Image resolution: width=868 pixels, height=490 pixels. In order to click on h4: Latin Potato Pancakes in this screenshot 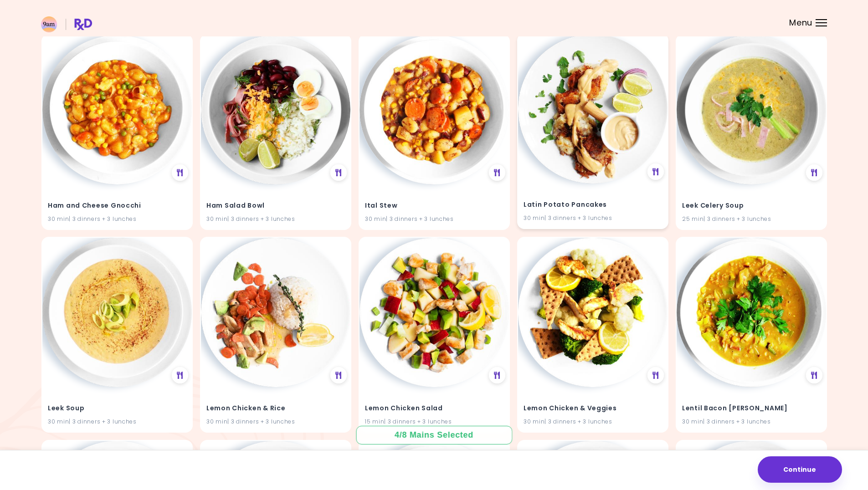, I will do `click(593, 204)`.